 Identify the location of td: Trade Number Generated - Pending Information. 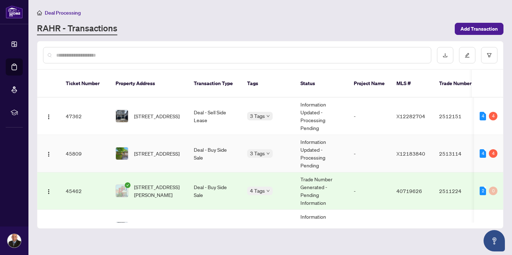
(321, 191).